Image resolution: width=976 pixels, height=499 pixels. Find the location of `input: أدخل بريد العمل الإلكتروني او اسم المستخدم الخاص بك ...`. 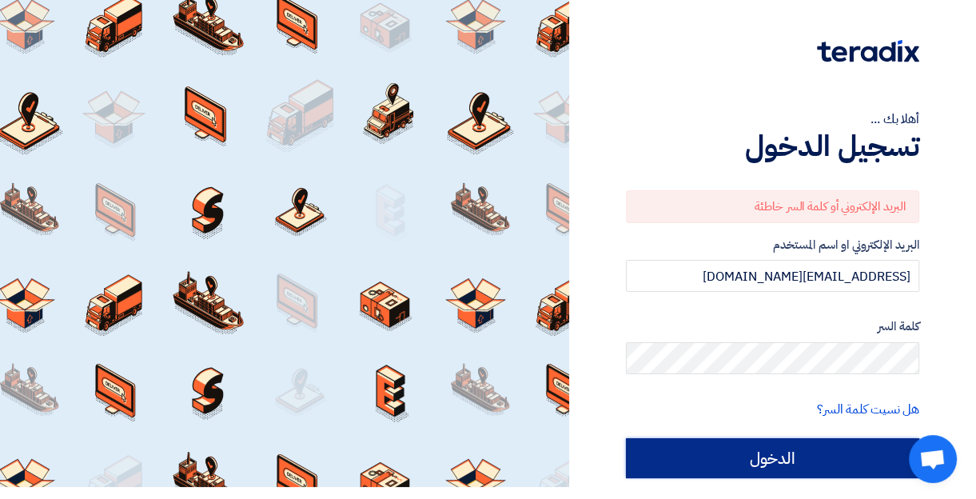

input: أدخل بريد العمل الإلكتروني او اسم المستخدم الخاص بك ... is located at coordinates (772, 276).